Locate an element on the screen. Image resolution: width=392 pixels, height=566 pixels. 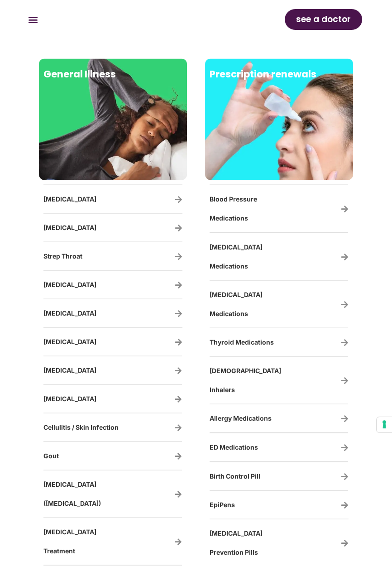
span: see a doctor is located at coordinates (323, 20).